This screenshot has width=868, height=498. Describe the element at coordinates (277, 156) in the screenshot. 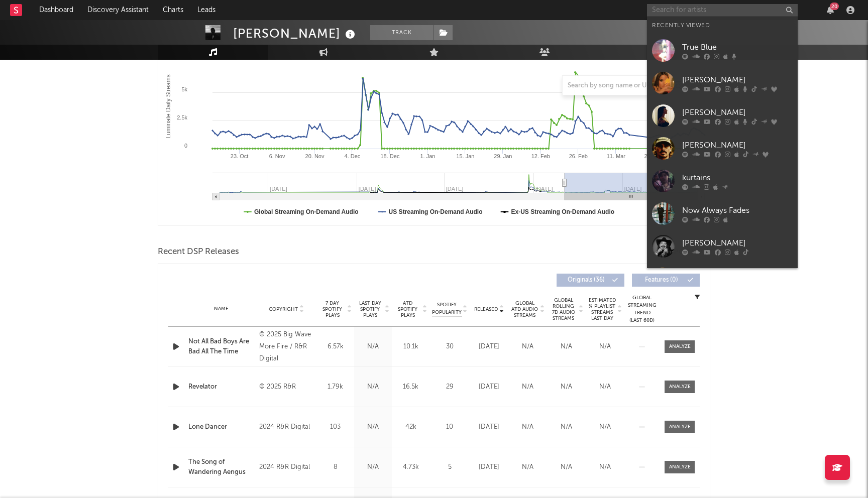

I see `text: 6. Nov` at that location.